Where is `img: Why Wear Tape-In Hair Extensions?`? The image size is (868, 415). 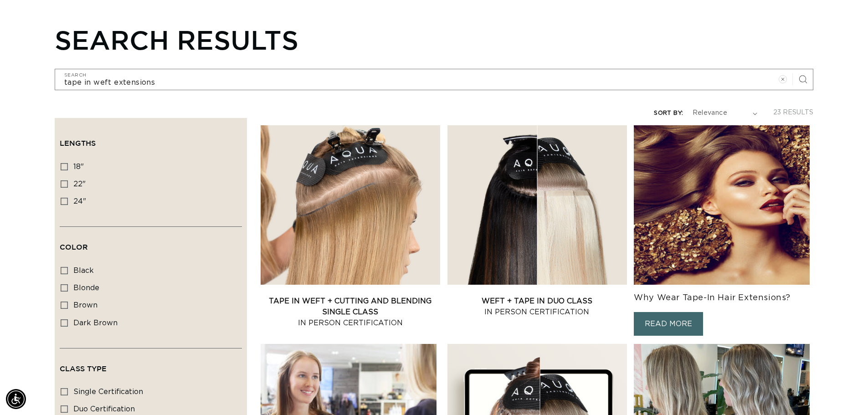 img: Why Wear Tape-In Hair Extensions? is located at coordinates (722, 205).